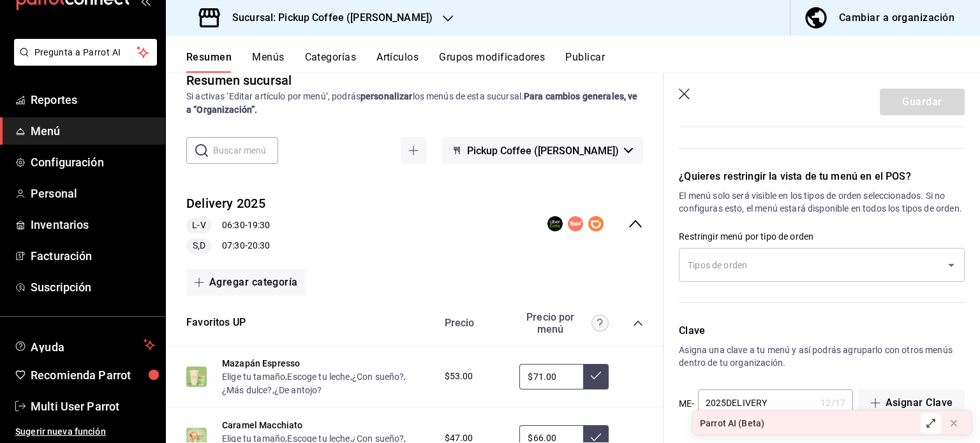 This screenshot has width=980, height=443. What do you see at coordinates (93, 406) in the screenshot?
I see `span: Multi User Parrot` at bounding box center [93, 406].